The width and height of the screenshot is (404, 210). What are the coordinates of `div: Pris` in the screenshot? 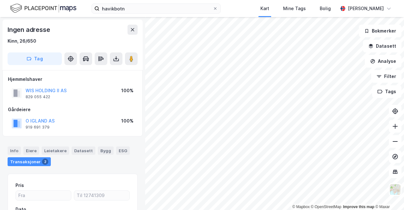 It's located at (20, 185).